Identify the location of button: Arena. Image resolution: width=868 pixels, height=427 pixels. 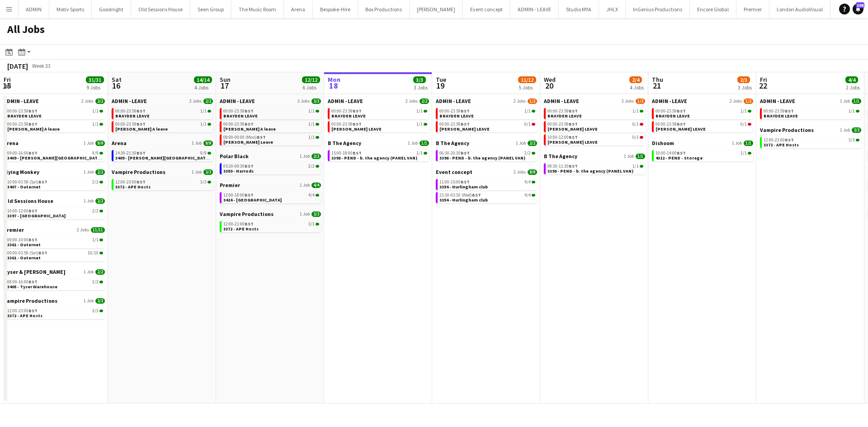
(299, 9).